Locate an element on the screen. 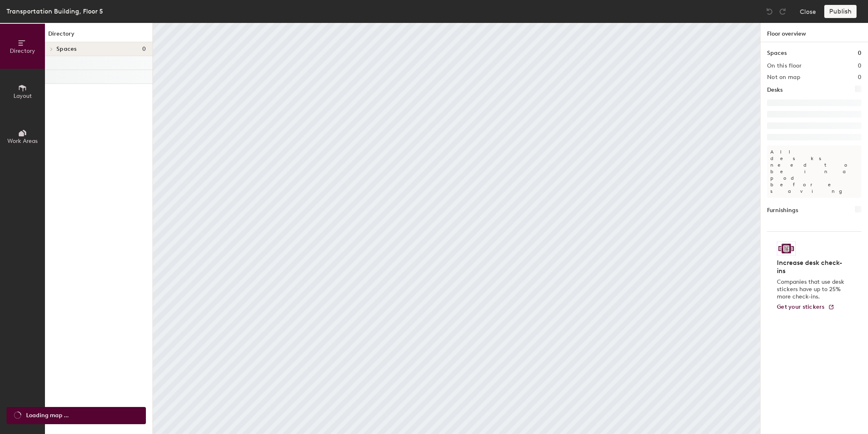 This screenshot has height=434, width=868. h1: Furnishings is located at coordinates (783, 210).